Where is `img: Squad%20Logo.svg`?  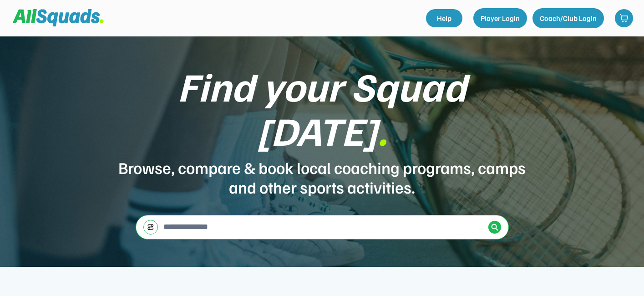
img: Squad%20Logo.svg is located at coordinates (58, 17).